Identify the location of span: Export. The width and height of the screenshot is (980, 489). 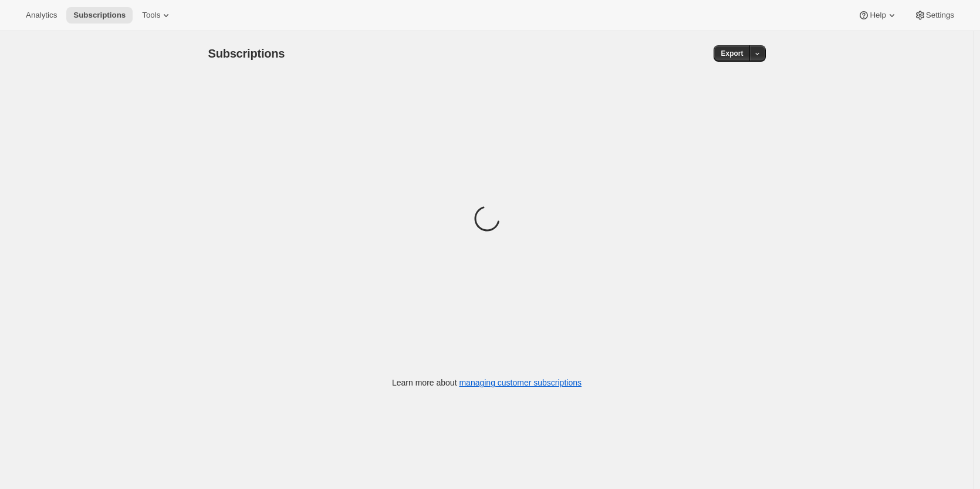
(732, 54).